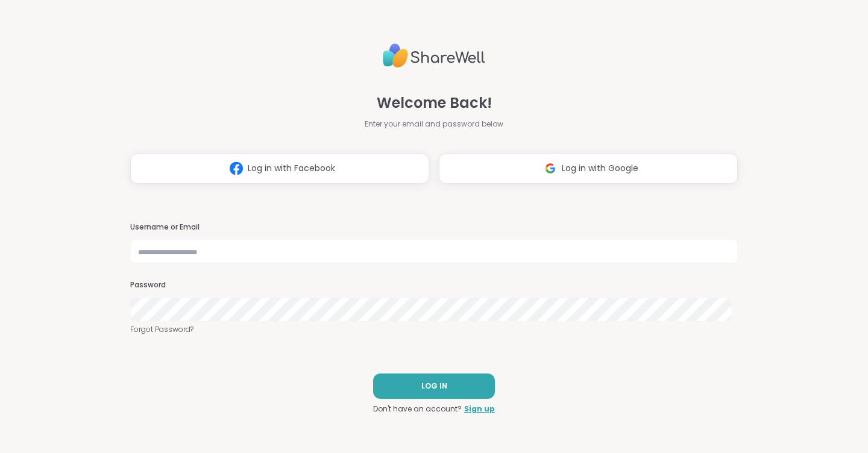 This screenshot has height=453, width=868. What do you see at coordinates (588, 169) in the screenshot?
I see `button: Log in with Google` at bounding box center [588, 169].